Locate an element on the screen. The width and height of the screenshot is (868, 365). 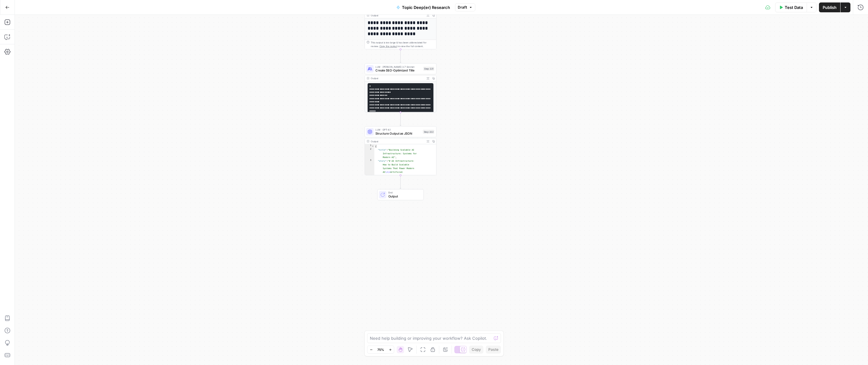
span: Create SEO-Optimized Title is located at coordinates (398, 70).